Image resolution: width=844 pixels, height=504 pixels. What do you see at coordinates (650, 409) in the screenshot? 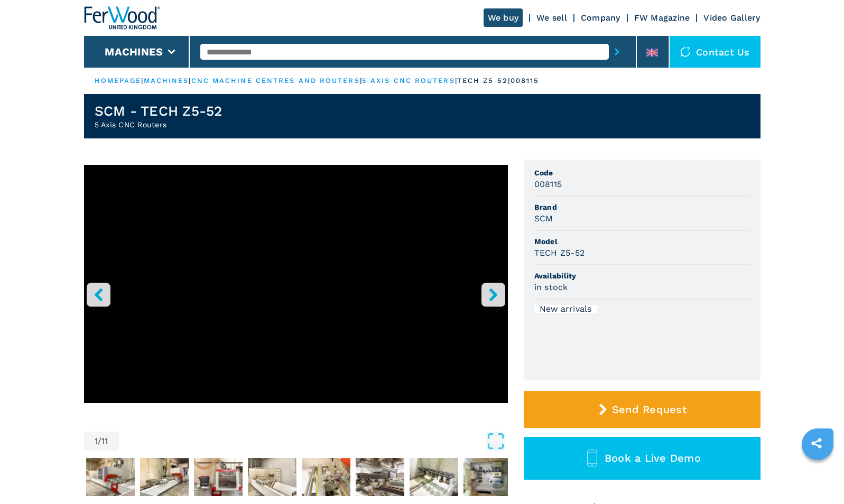
I see `span: Send Request` at bounding box center [650, 409].